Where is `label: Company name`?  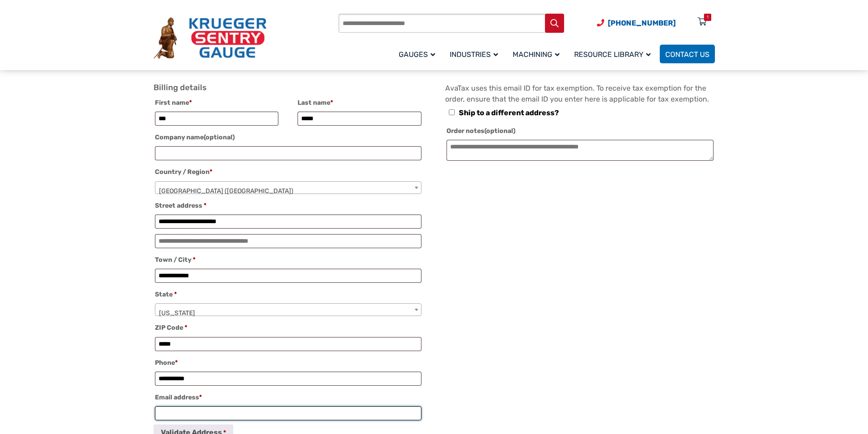 label: Company name is located at coordinates (288, 137).